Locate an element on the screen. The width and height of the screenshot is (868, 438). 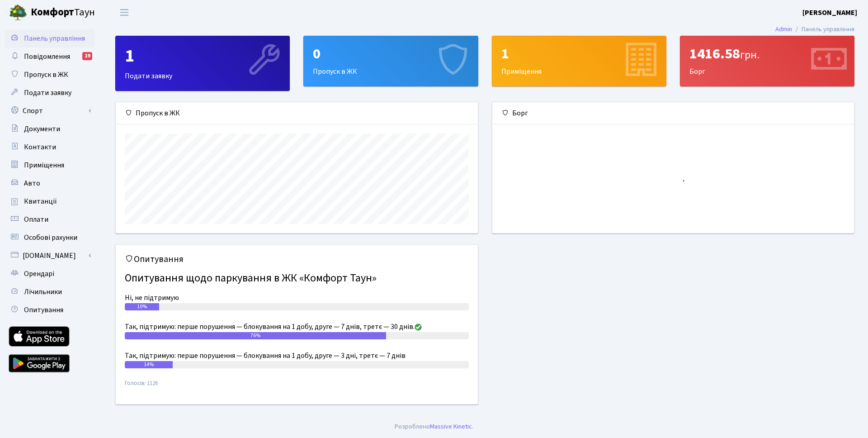
div: 76% is located at coordinates (256, 336).